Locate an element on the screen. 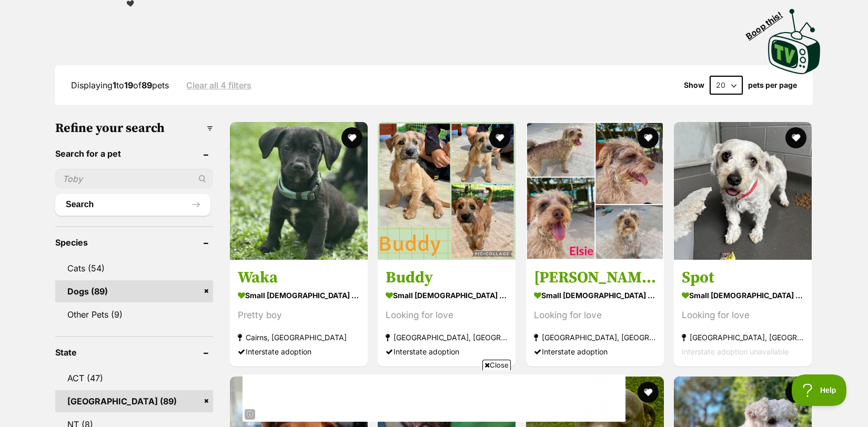 The height and width of the screenshot is (427, 868). div: Pretty boy is located at coordinates (299, 315).